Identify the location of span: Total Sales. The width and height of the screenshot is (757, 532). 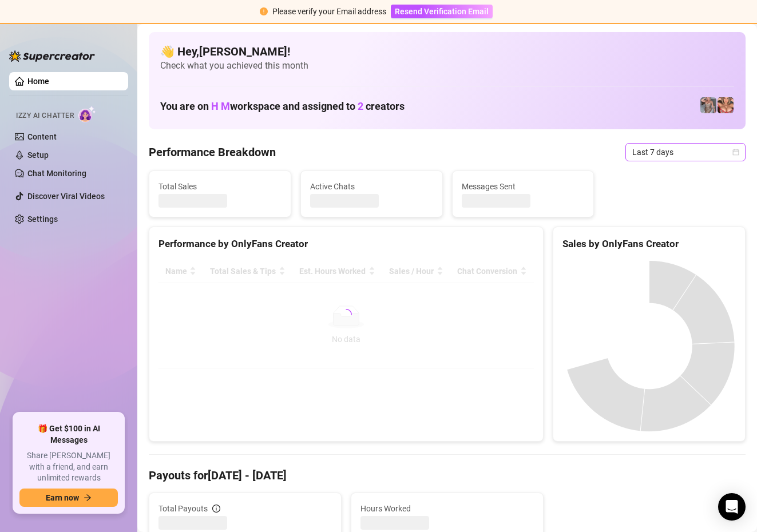
(219, 187).